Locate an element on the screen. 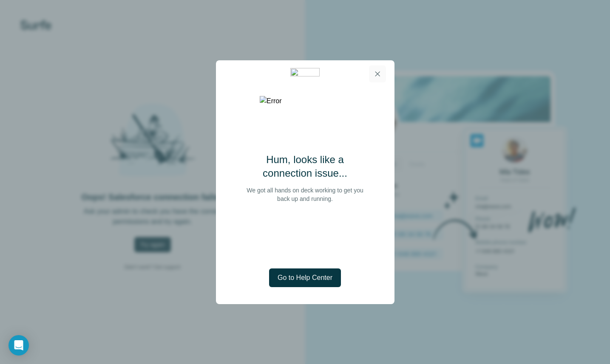 This screenshot has width=610, height=364. img: 2443af4d-a000-4166-b3f9-bfdac215c7e0 is located at coordinates (305, 74).